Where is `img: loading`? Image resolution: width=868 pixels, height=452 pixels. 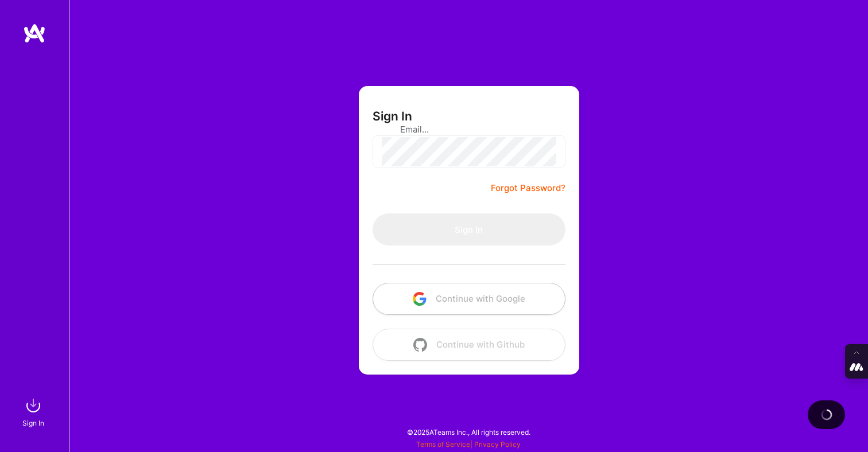 img: loading is located at coordinates (827, 414).